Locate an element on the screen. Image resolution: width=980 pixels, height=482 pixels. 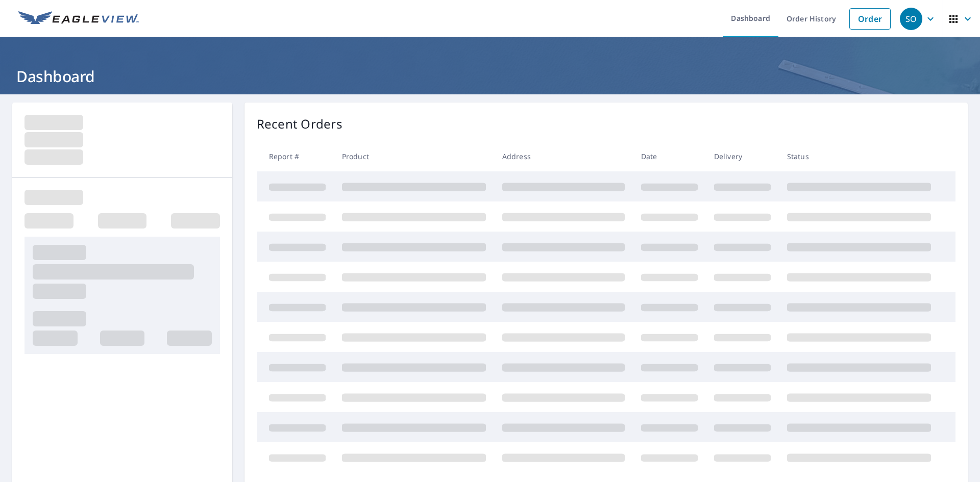
th: Delivery is located at coordinates (742, 156).